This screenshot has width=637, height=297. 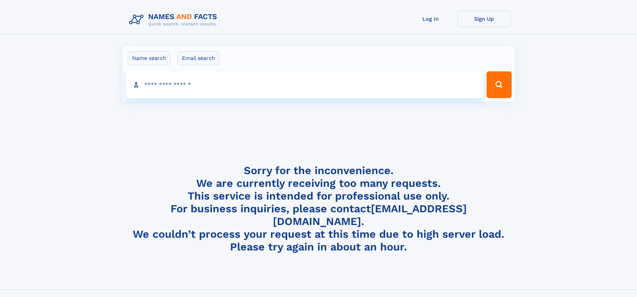 What do you see at coordinates (175, 20) in the screenshot?
I see `img: Logo Names and Facts` at bounding box center [175, 20].